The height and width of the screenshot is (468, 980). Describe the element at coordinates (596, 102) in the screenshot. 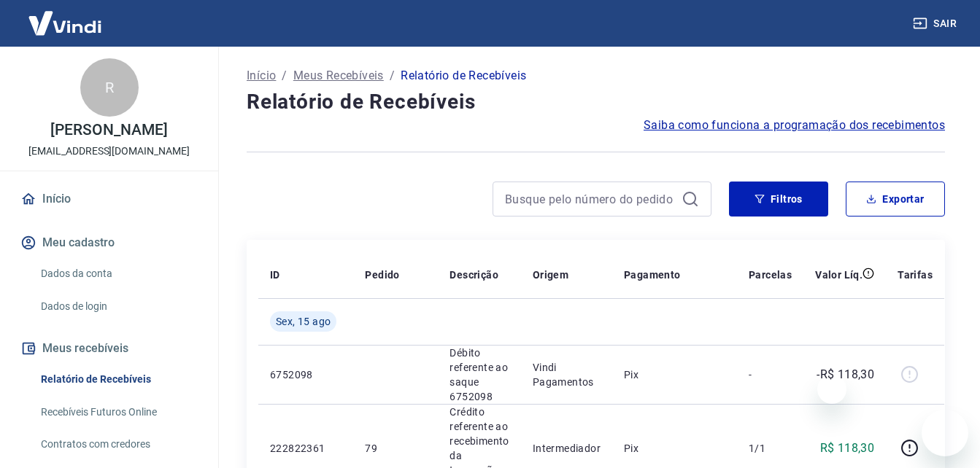

I see `h4: Relatório de Recebíveis` at that location.